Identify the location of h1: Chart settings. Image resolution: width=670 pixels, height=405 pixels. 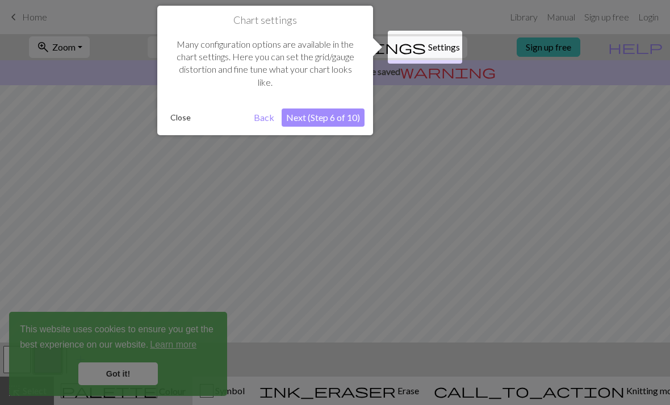
(265, 20).